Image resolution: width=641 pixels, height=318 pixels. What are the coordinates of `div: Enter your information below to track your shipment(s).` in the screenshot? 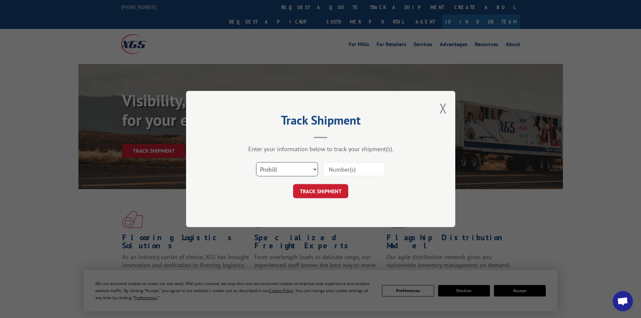 It's located at (321, 149).